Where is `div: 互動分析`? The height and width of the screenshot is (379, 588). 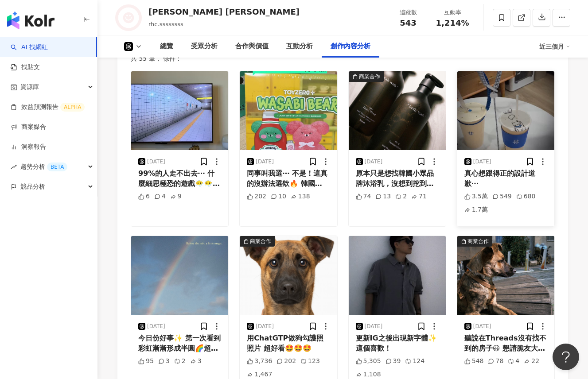
div: 互動分析 is located at coordinates (300, 46).